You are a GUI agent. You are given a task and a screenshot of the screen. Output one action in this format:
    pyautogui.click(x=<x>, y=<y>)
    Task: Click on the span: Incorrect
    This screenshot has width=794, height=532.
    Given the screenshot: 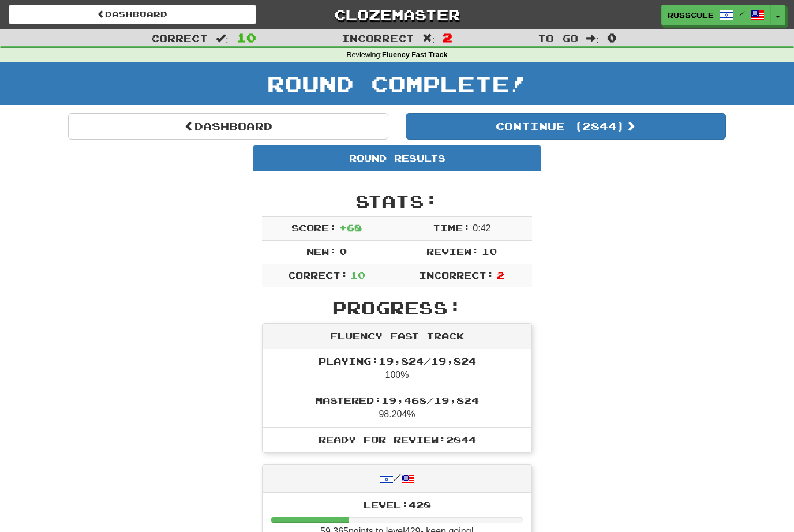 What is the action you would take?
    pyautogui.click(x=378, y=38)
    